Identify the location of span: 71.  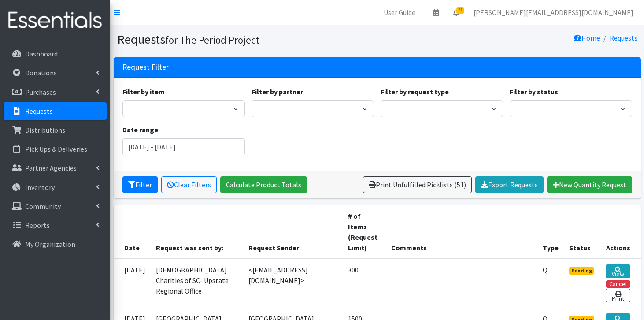
(460, 11).